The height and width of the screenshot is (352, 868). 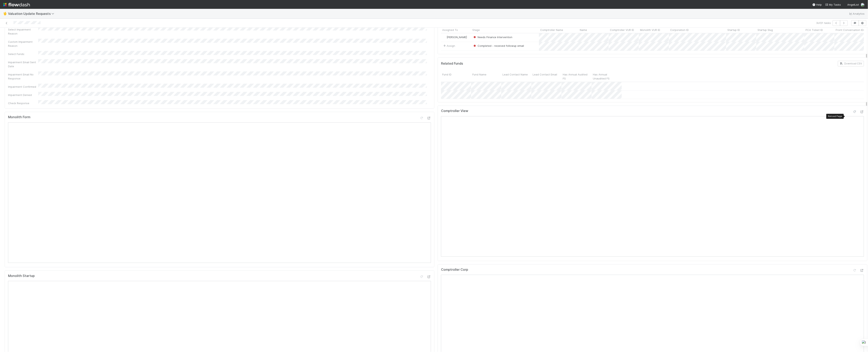 What do you see at coordinates (449, 46) in the screenshot?
I see `div: Assign` at bounding box center [449, 46].